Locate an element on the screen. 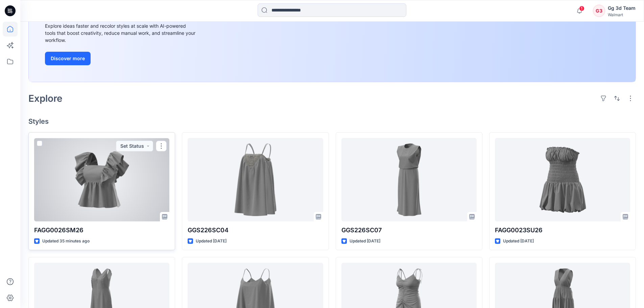 Image resolution: width=644 pixels, height=308 pixels. button: Discover more is located at coordinates (68, 59).